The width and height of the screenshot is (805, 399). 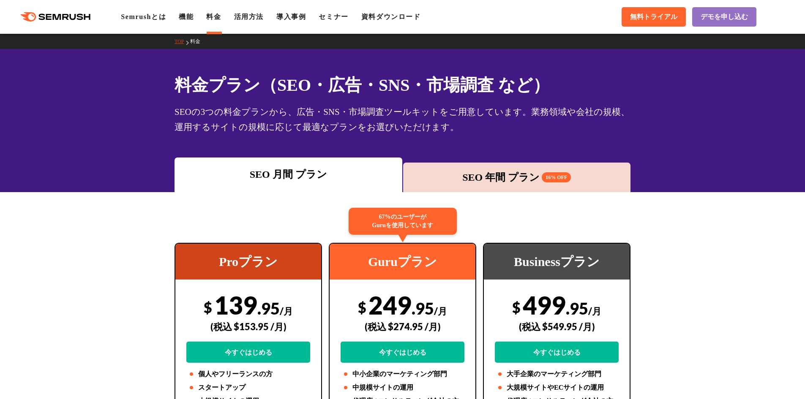 I want to click on div: Guruプラン, so click(x=402, y=262).